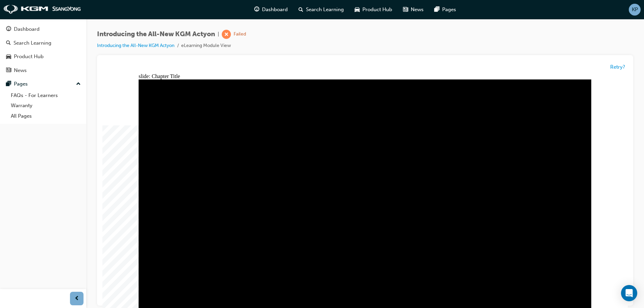 Image resolution: width=644 pixels, height=308 pixels. I want to click on a: Product Hub, so click(43, 56).